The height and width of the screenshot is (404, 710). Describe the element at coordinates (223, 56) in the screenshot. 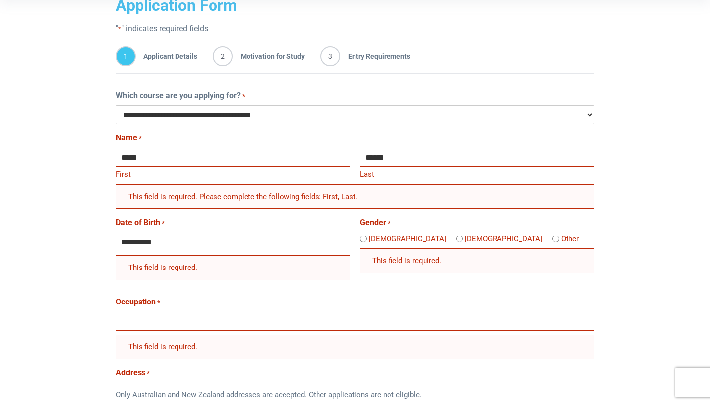

I see `span: 2` at that location.